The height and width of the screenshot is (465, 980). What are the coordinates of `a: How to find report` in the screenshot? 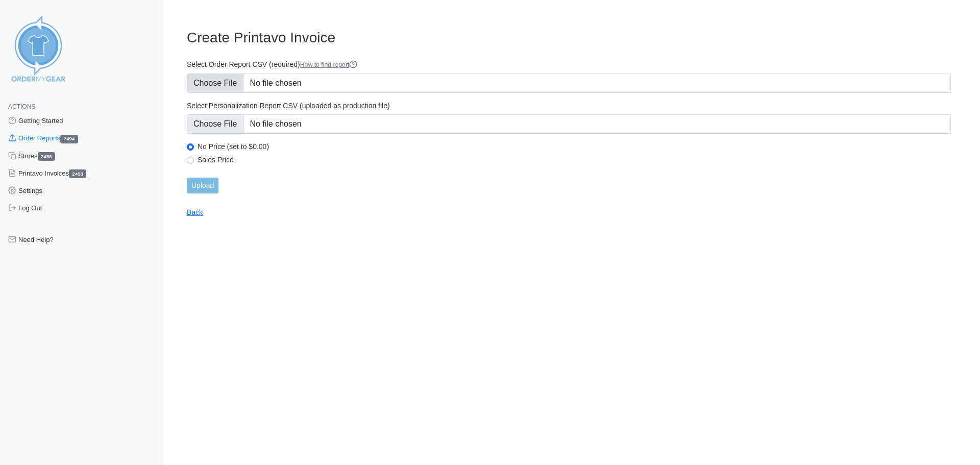 It's located at (329, 64).